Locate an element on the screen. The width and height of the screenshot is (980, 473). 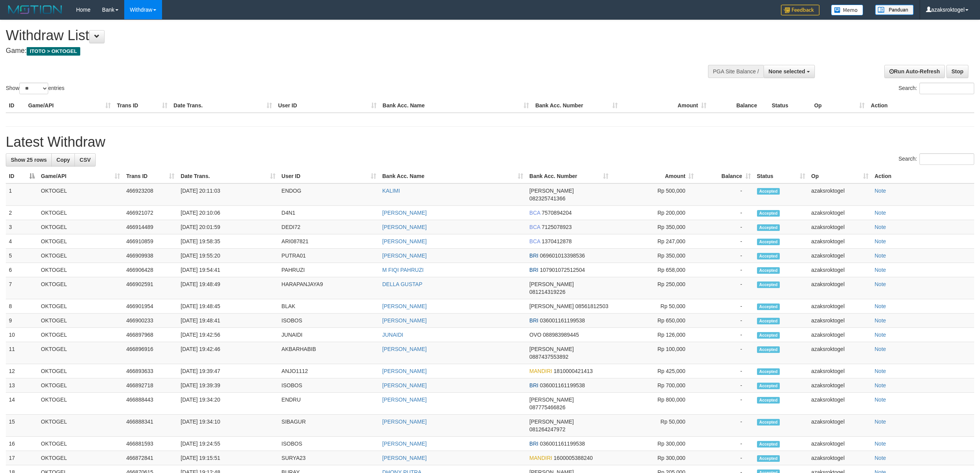
td: 466910859 is located at coordinates (150, 241).